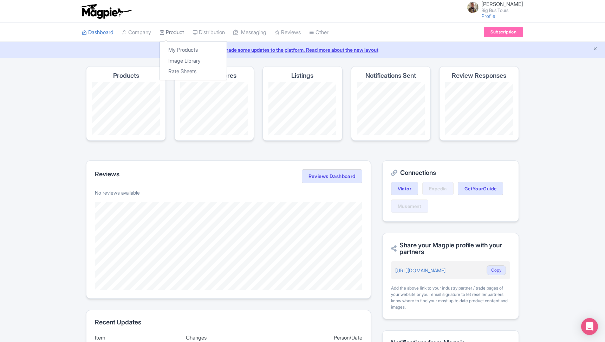 This screenshot has height=342, width=605. Describe the element at coordinates (438, 188) in the screenshot. I see `a: Expedia` at that location.